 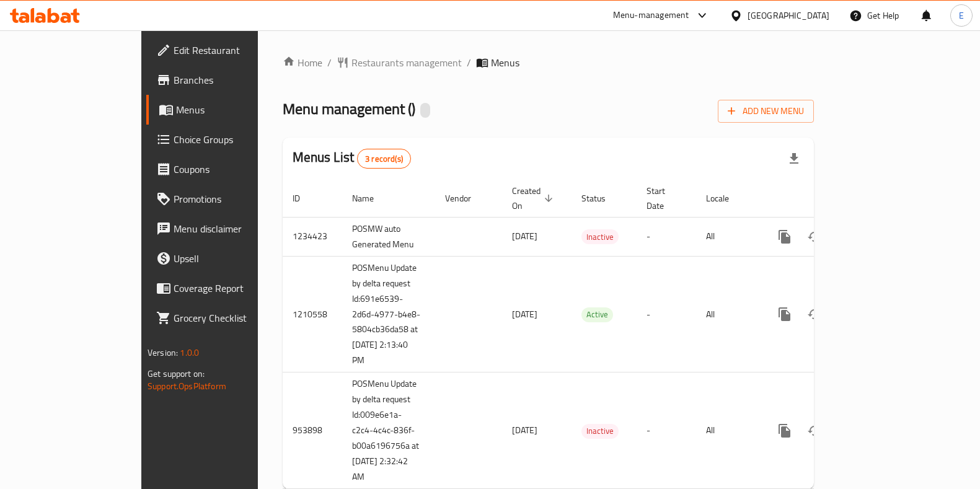 What do you see at coordinates (312, 237) in the screenshot?
I see `td: 1234423` at bounding box center [312, 237].